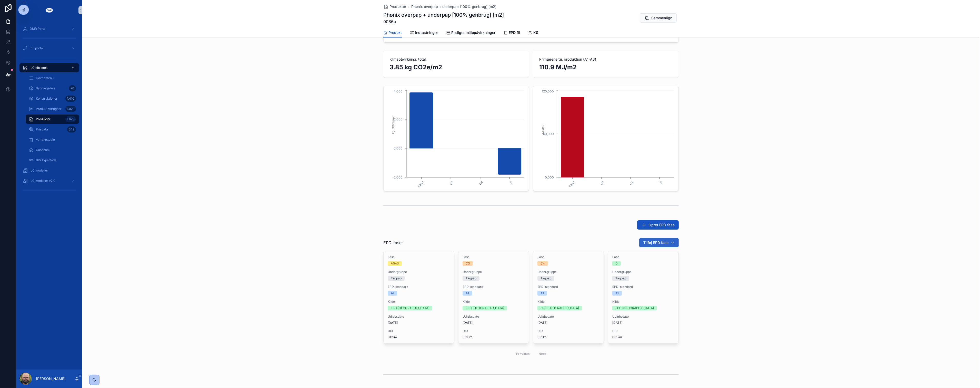 The image size is (980, 388). Describe the element at coordinates (49, 111) in the screenshot. I see `div: scrollable content` at that location.